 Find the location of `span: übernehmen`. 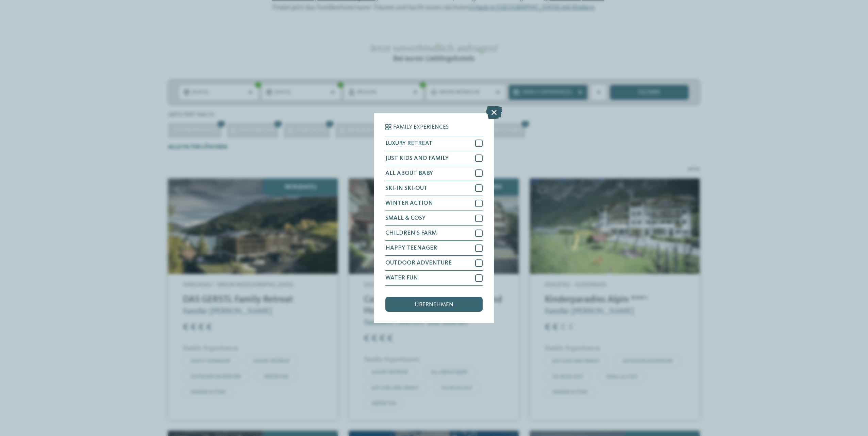

span: übernehmen is located at coordinates (434, 305).